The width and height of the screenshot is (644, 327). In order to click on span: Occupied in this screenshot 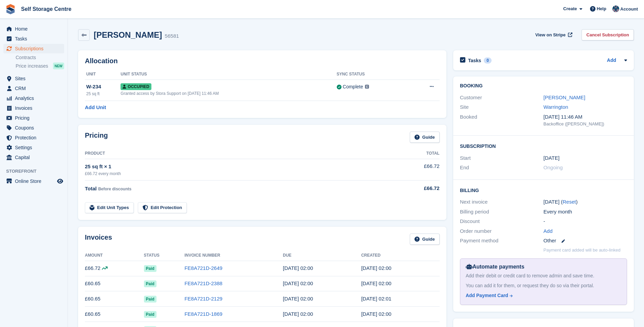, I will do `click(136, 87)`.